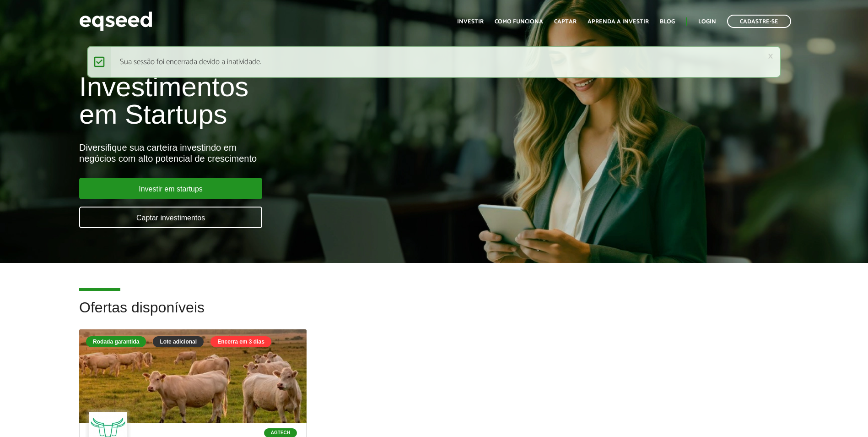  What do you see at coordinates (289, 153) in the screenshot?
I see `div: Diversifique sua carteira investindo em negócios com alto potencial de crescimento` at bounding box center [289, 153].